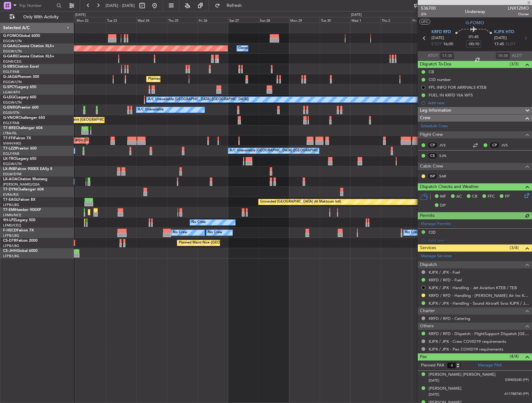 The height and width of the screenshot is (403, 532). Describe the element at coordinates (432, 56) in the screenshot. I see `span: ATOT` at that location.